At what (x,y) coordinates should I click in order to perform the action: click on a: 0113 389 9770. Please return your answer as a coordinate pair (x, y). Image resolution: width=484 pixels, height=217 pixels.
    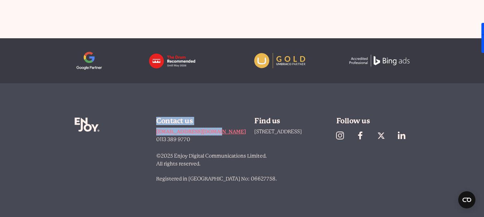
    Looking at the image, I should click on (201, 140).